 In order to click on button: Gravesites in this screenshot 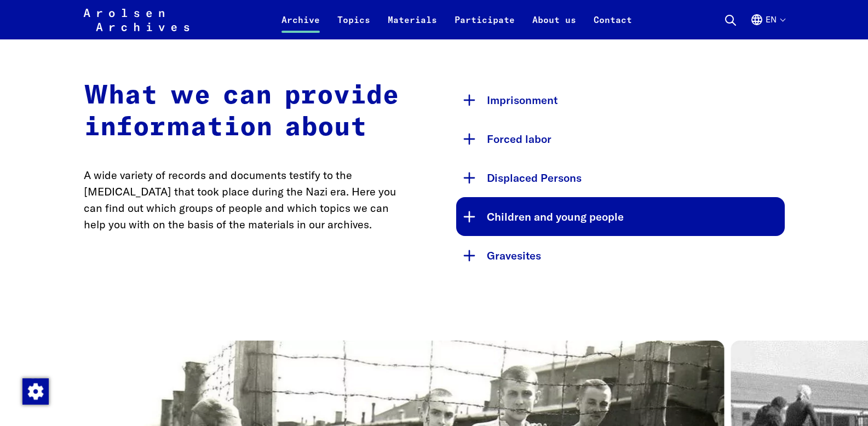, I will do `click(621, 255)`.